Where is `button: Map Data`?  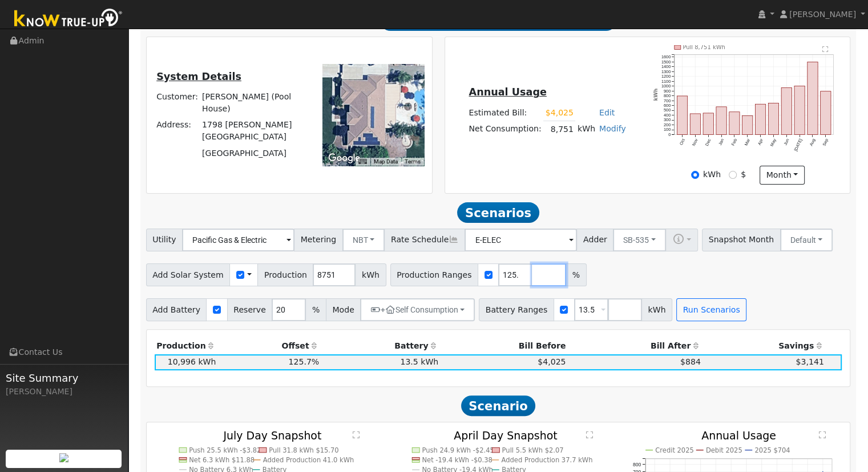
button: Map Data is located at coordinates (386, 162).